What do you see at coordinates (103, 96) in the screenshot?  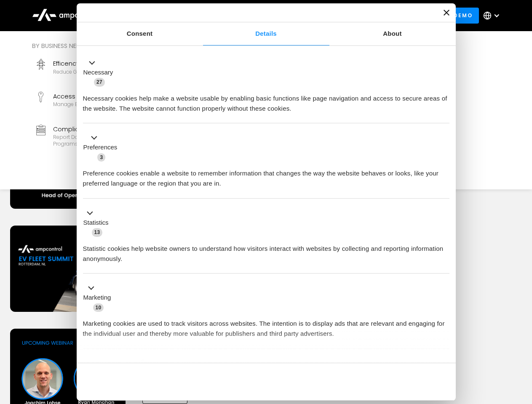 I see `div: Access Control` at bounding box center [103, 96].